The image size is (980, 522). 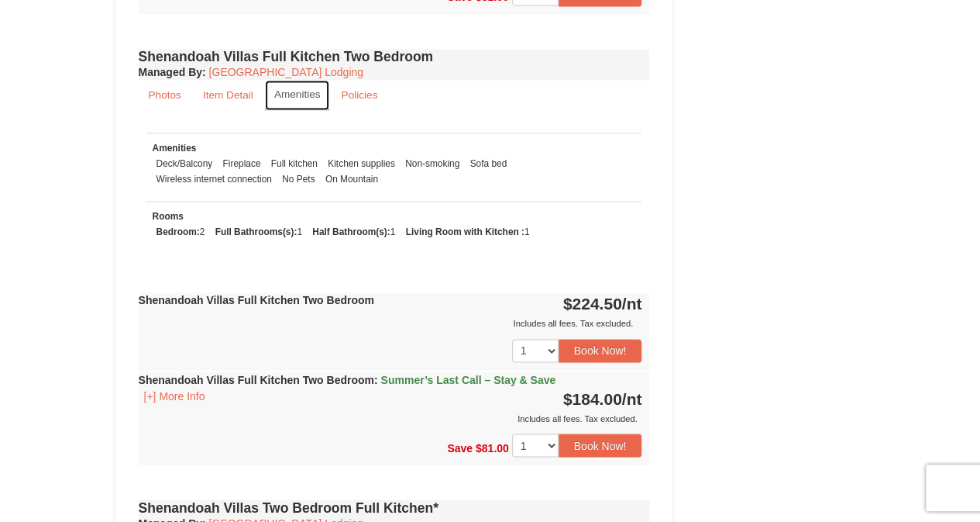 What do you see at coordinates (468, 379) in the screenshot?
I see `span: Summer’s Last Call – Stay & Save` at bounding box center [468, 379].